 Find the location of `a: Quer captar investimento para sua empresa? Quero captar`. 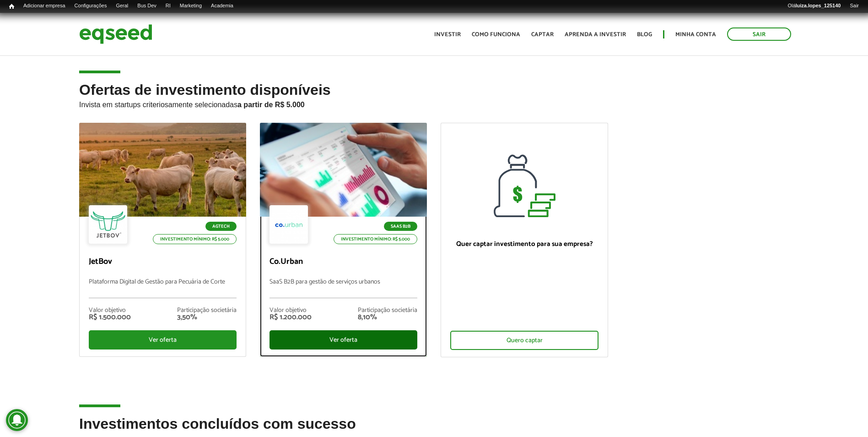

a: Quer captar investimento para sua empresa? Quero captar is located at coordinates (524, 240).